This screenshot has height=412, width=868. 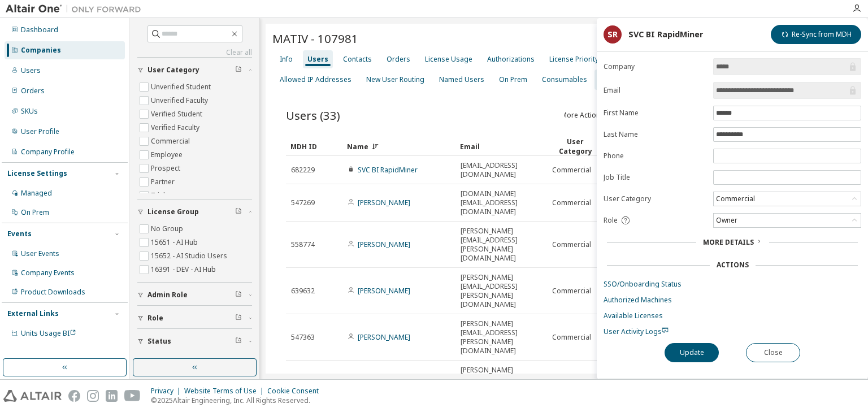 What do you see at coordinates (35, 212) in the screenshot?
I see `div: On Prem` at bounding box center [35, 212].